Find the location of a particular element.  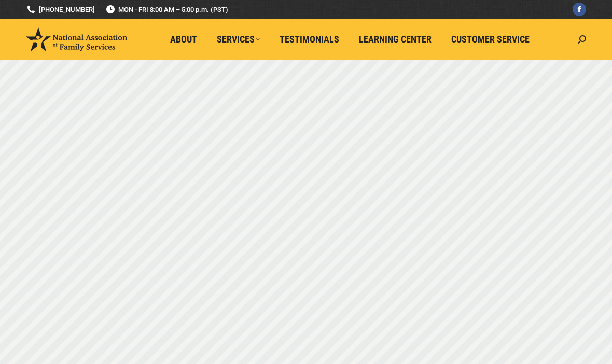

a: Testimonials is located at coordinates (309, 39).